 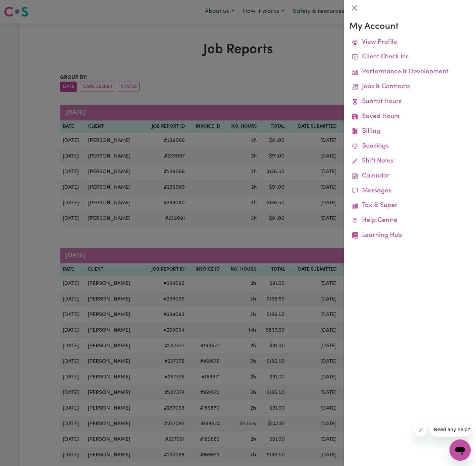 What do you see at coordinates (410, 220) in the screenshot?
I see `a: Help Centre` at bounding box center [410, 220].